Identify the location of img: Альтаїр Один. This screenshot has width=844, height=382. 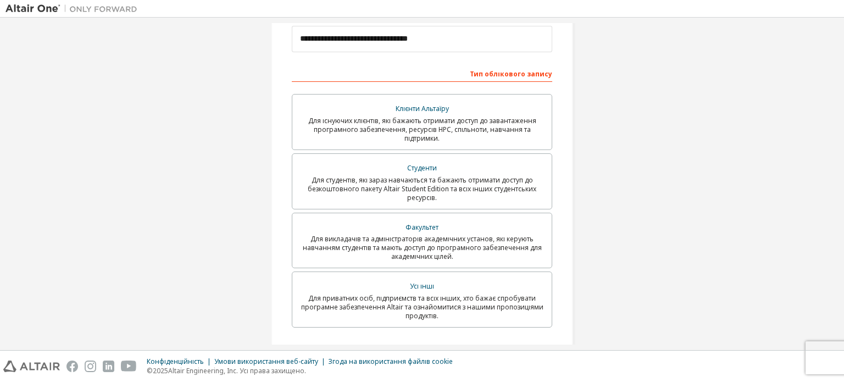
(74, 9).